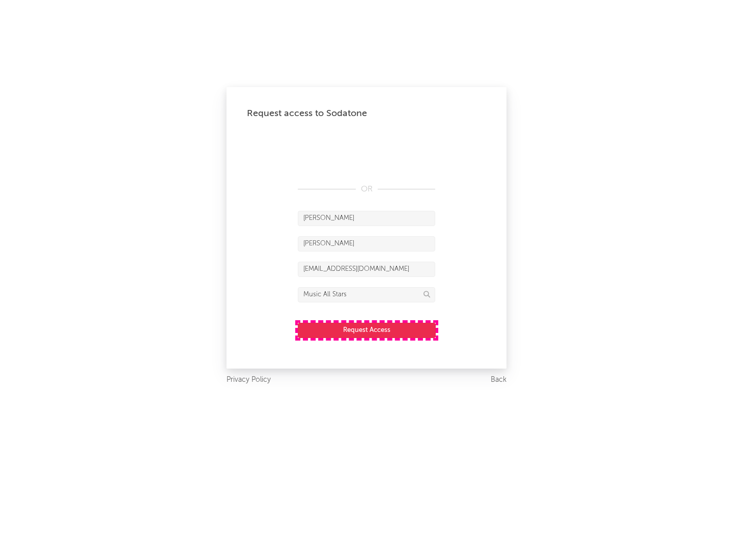 This screenshot has height=560, width=733. What do you see at coordinates (366, 114) in the screenshot?
I see `div: Request access to Sodatone` at bounding box center [366, 114].